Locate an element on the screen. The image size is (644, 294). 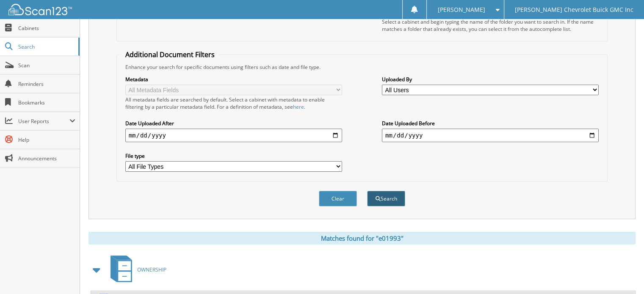
div: Matches found for "e01993" is located at coordinates (362, 238).